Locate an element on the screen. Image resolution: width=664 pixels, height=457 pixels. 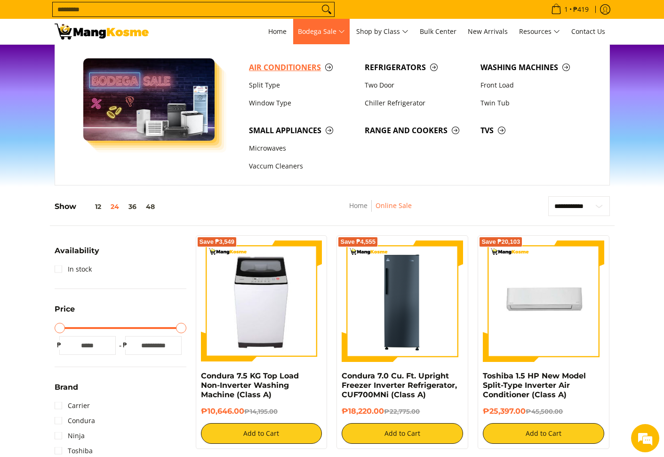
a: Range and Cookers is located at coordinates (418, 130).